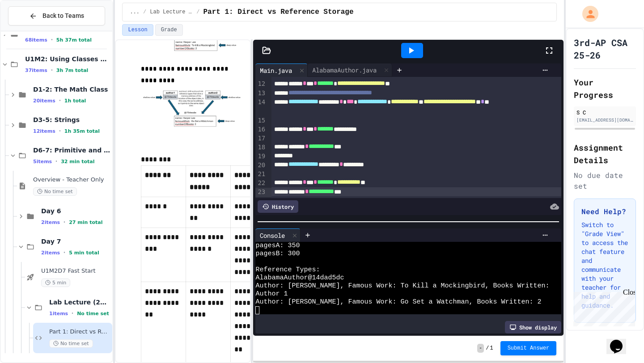  Describe the element at coordinates (299, 278) in the screenshot. I see `span: AlabamaAuthor@14dad5dc` at that location.